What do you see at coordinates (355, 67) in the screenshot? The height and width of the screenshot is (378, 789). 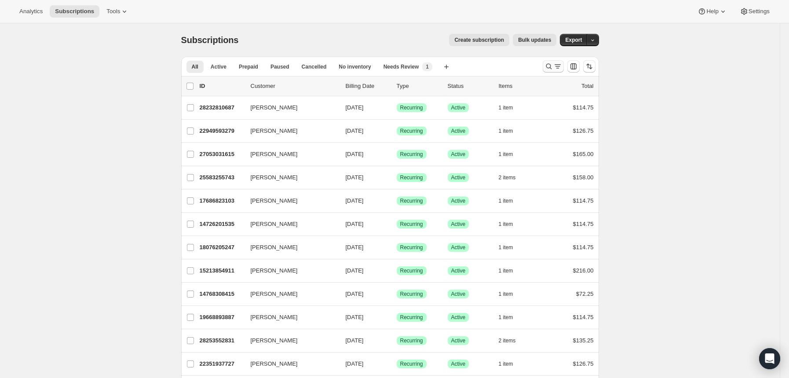 I see `span: No inventory` at bounding box center [355, 67].